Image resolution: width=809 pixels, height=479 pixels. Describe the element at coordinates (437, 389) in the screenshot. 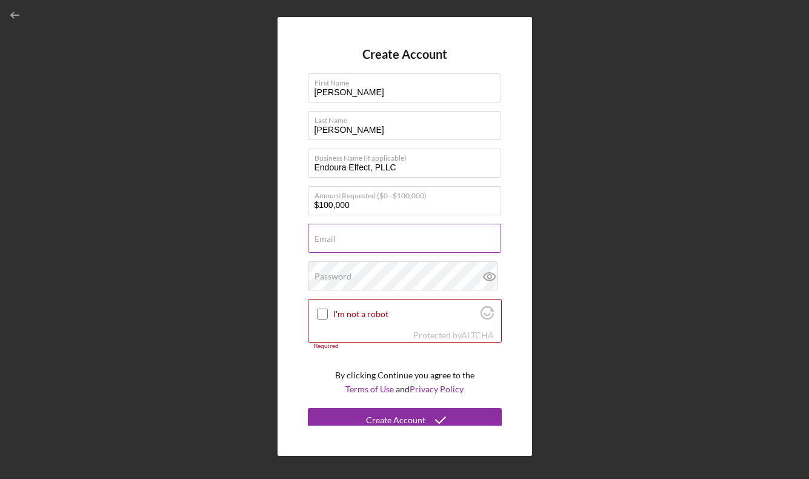

I see `a: Privacy Policy` at that location.